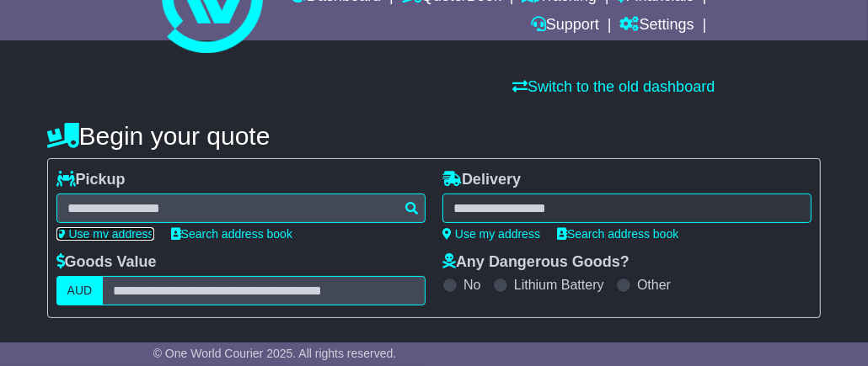 The width and height of the screenshot is (868, 366). Describe the element at coordinates (106, 263) in the screenshot. I see `label: Goods Value` at that location.